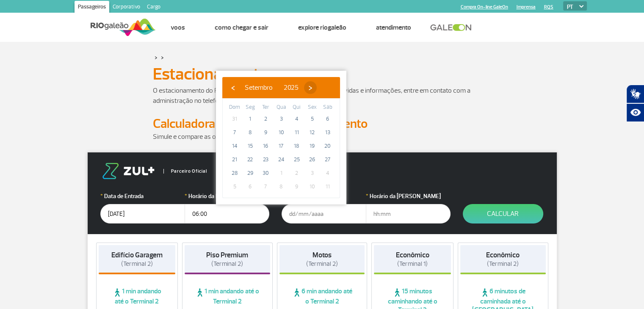  Describe the element at coordinates (281, 159) in the screenshot. I see `span: 24` at that location.